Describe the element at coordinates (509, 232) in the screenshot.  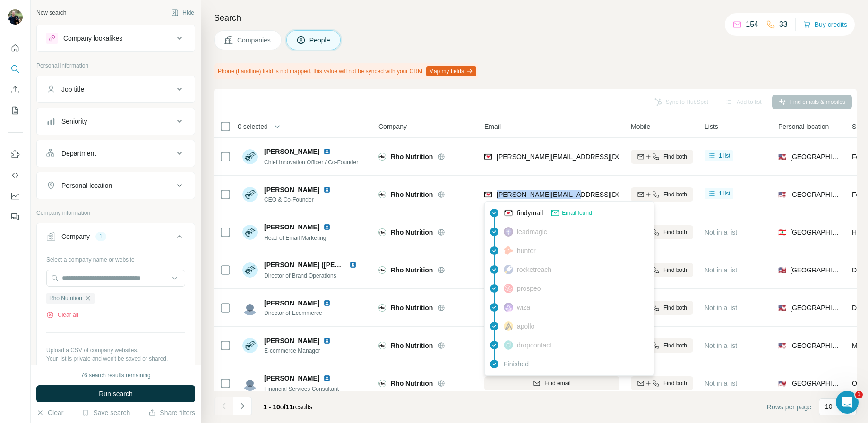
I see `img: provider leadmagic logo` at that location.